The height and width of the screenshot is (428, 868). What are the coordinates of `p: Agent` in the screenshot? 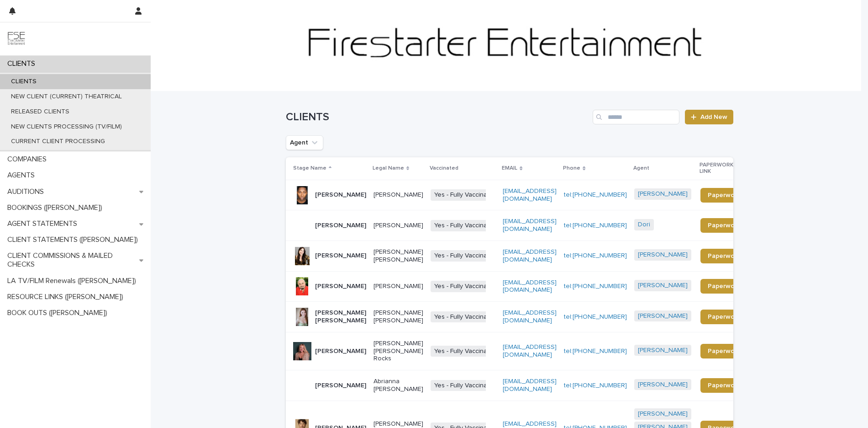 It's located at (641, 168).